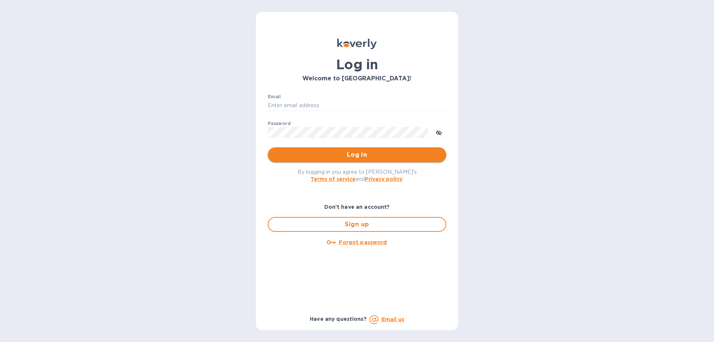 The width and height of the screenshot is (714, 342). Describe the element at coordinates (274, 97) in the screenshot. I see `label: Email` at that location.